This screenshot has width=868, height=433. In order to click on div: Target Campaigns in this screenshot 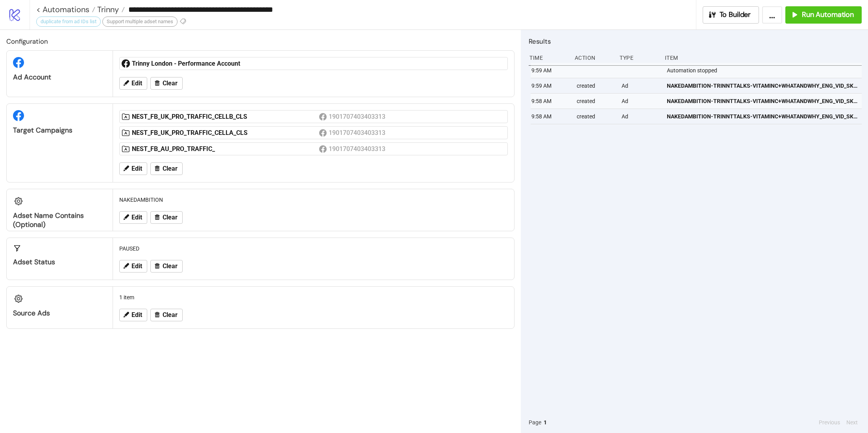, I will do `click(60, 130)`.